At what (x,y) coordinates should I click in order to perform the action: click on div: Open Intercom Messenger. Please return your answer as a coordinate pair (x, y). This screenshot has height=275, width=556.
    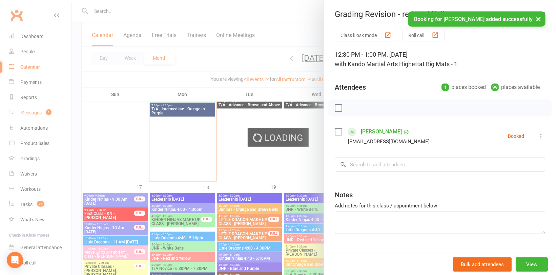
    Looking at the image, I should click on (15, 260).